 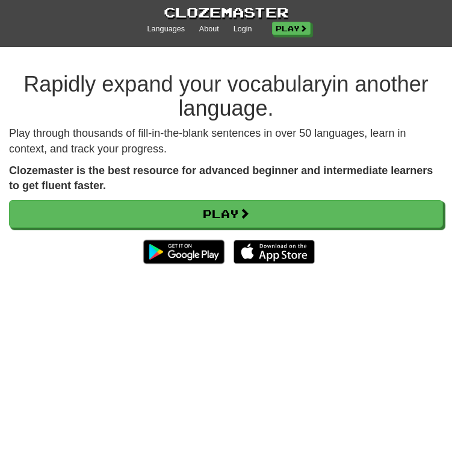 I want to click on p: Play through thousands of fill-in-the-blank sentences in over 50 languages, learn in context, and..., so click(x=225, y=141).